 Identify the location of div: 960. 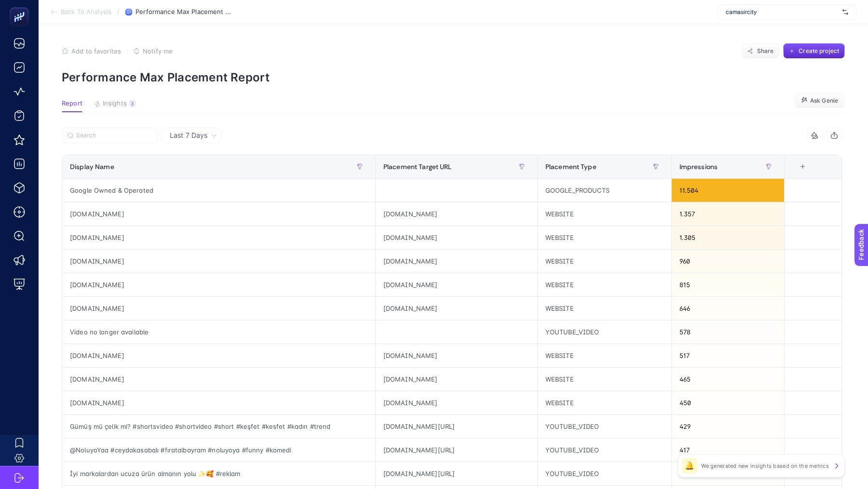
(729, 261).